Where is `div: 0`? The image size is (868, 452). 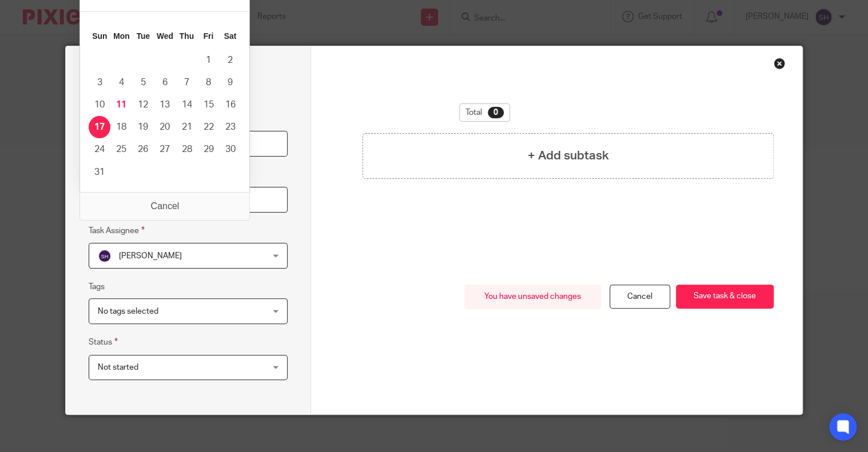
div: 0 is located at coordinates (495, 112).